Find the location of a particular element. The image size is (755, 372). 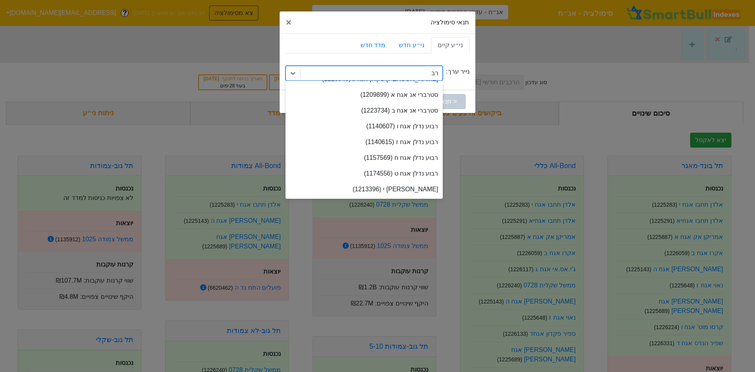

div: תנאי סימולציה is located at coordinates (378, 22).